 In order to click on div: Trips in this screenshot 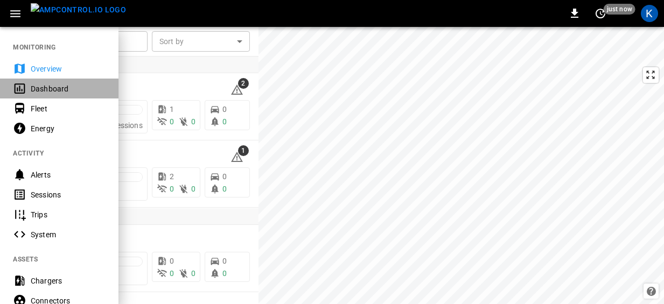, I will do `click(68, 215)`.